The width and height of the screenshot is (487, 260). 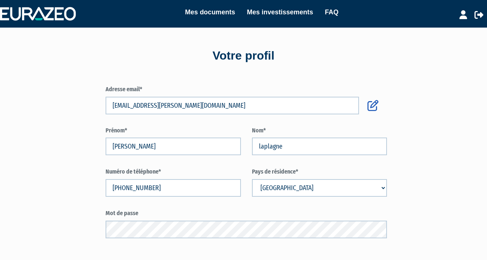 I want to click on a: FAQ, so click(x=331, y=12).